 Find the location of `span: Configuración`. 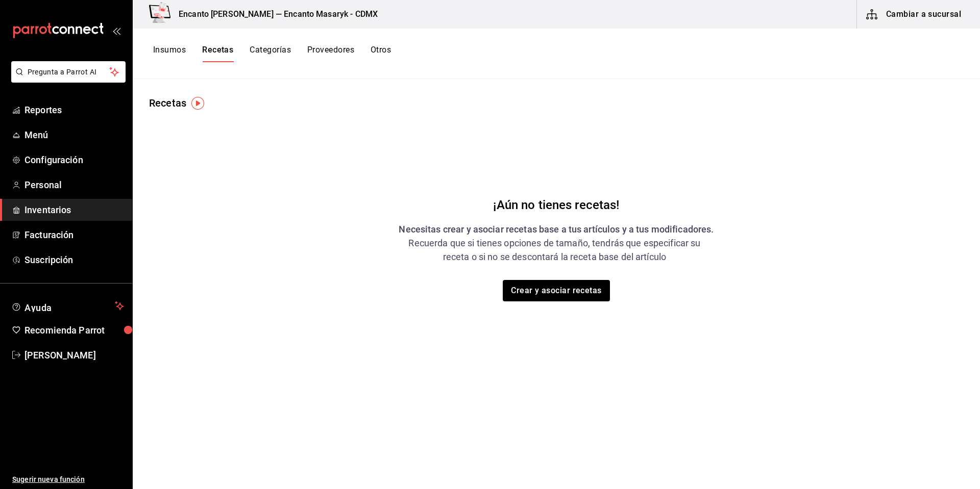

span: Configuración is located at coordinates (74, 160).